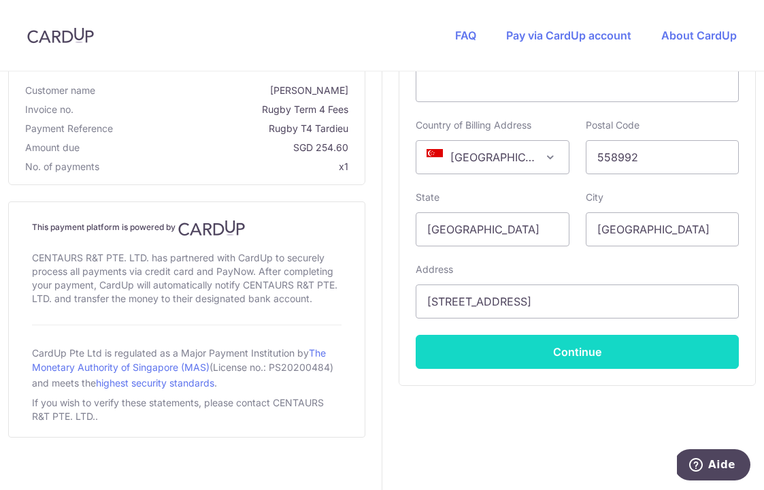 This screenshot has width=764, height=490. What do you see at coordinates (186, 368) in the screenshot?
I see `div: CardUp Pte Ltd is regulated as a Major Payment Institution by (License no.: PS20200484) and meets...` at bounding box center [186, 368].